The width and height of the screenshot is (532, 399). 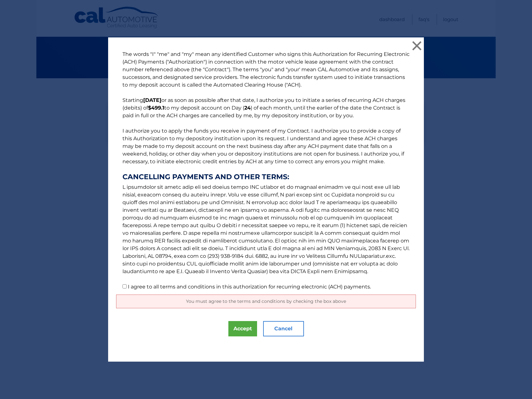 I want to click on b: $499.1, so click(x=156, y=108).